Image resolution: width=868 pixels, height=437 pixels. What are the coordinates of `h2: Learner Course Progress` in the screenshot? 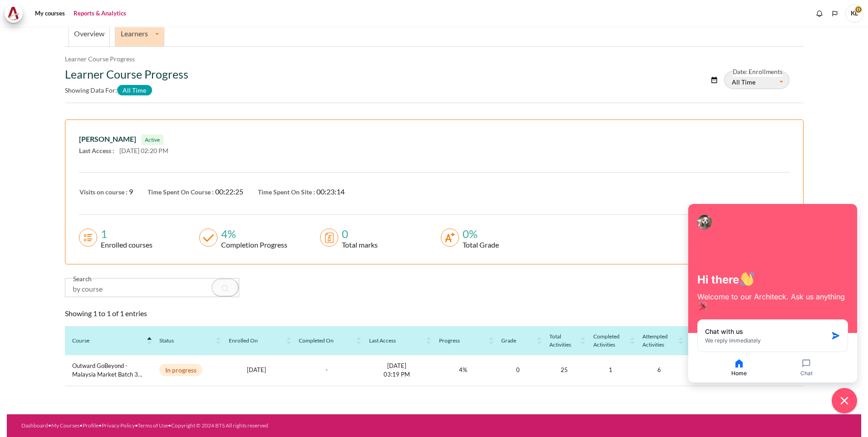 It's located at (308, 74).